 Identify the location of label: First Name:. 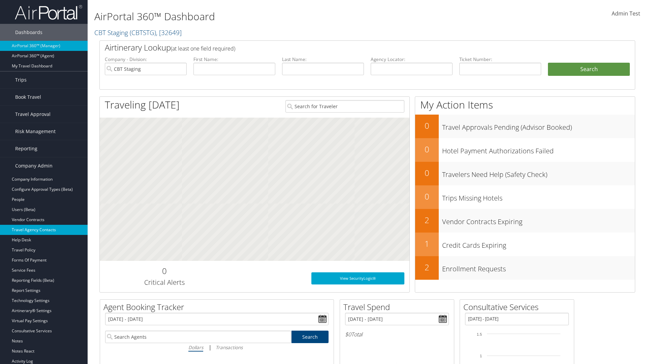
(234, 59).